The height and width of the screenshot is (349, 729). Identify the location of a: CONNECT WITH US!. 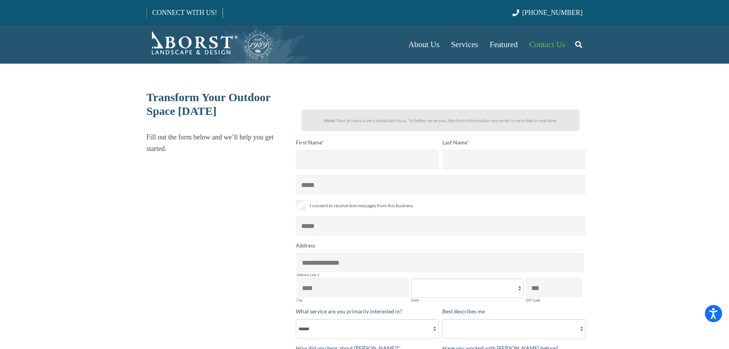
(185, 13).